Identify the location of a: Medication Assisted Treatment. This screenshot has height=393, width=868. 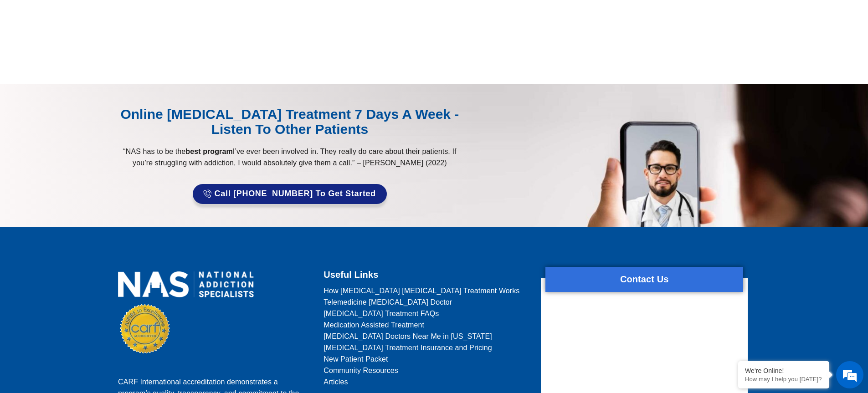
(427, 325).